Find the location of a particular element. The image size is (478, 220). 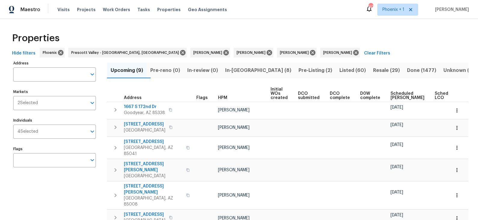

button: Hide filters is located at coordinates (24, 53).